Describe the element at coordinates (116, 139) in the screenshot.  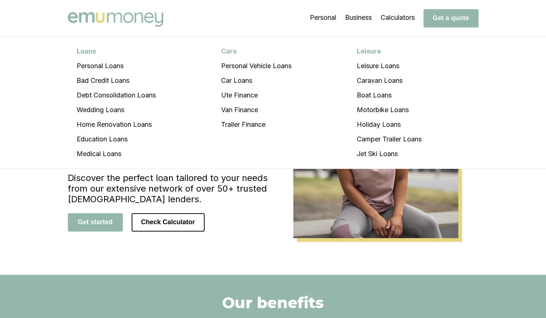
I see `li: Education Loans` at that location.